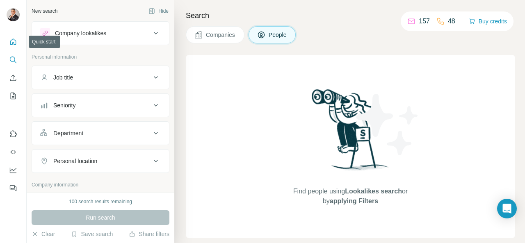 This screenshot has width=525, height=243. Describe the element at coordinates (75, 161) in the screenshot. I see `div: Personal location` at that location.